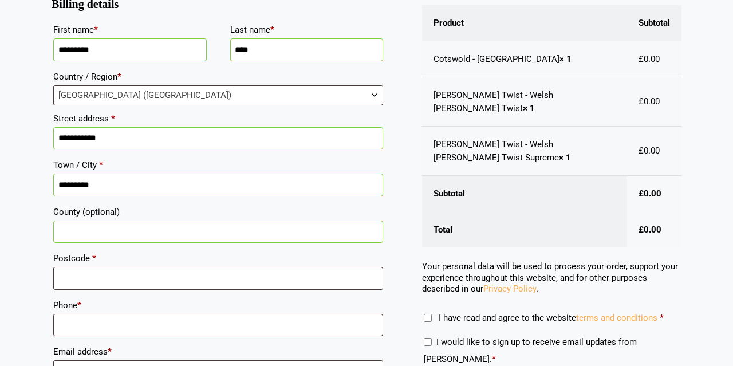  I want to click on label: County, so click(218, 212).